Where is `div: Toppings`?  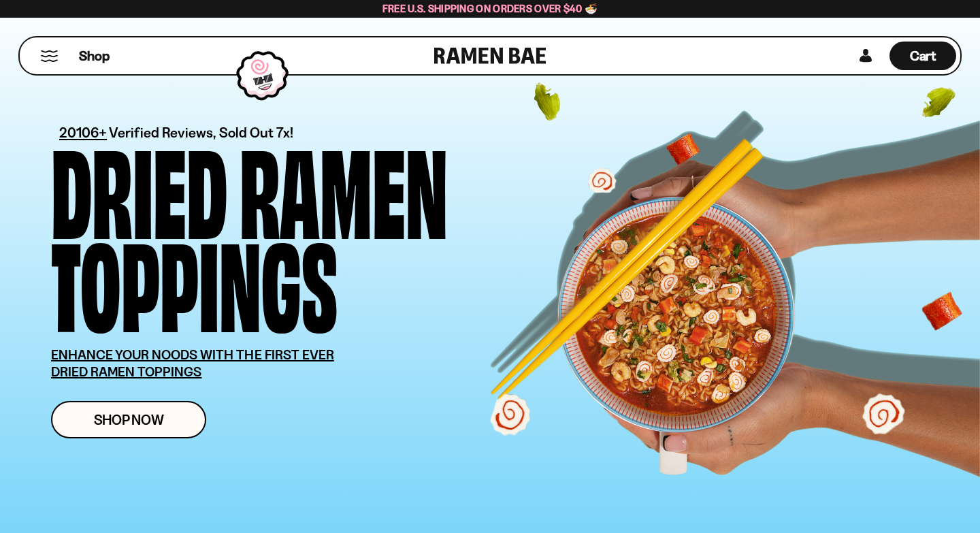
div: Toppings is located at coordinates (194, 279).